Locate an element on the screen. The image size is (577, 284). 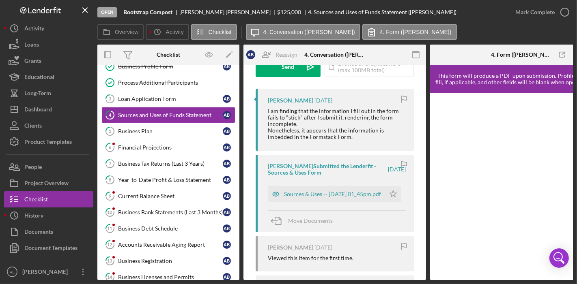
label: Checklist is located at coordinates (220, 32).